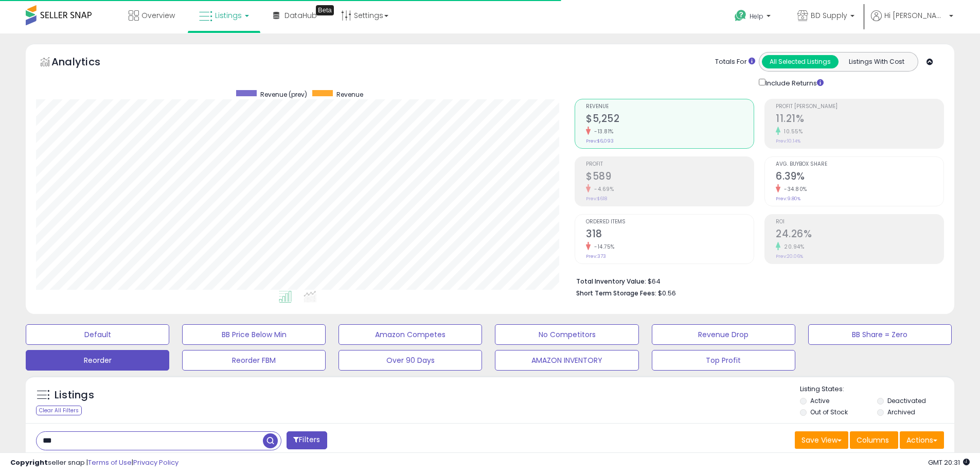 The image size is (980, 473). Describe the element at coordinates (596, 199) in the screenshot. I see `small: Prev: $618` at that location.